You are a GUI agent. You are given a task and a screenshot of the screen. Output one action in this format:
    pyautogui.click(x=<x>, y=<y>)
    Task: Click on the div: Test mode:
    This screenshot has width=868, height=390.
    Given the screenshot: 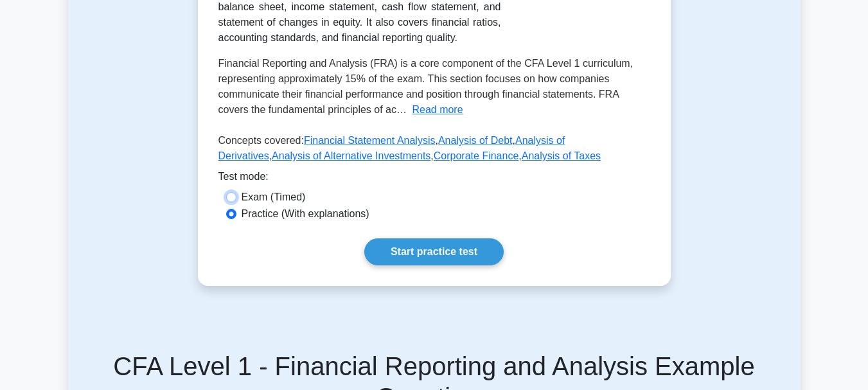 What is the action you would take?
    pyautogui.click(x=434, y=179)
    